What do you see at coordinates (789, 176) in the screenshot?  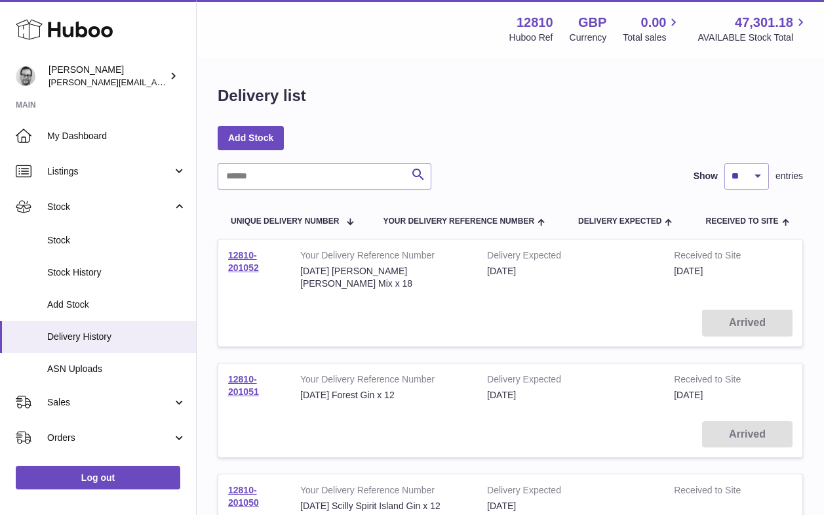 I see `span: entries` at bounding box center [789, 176].